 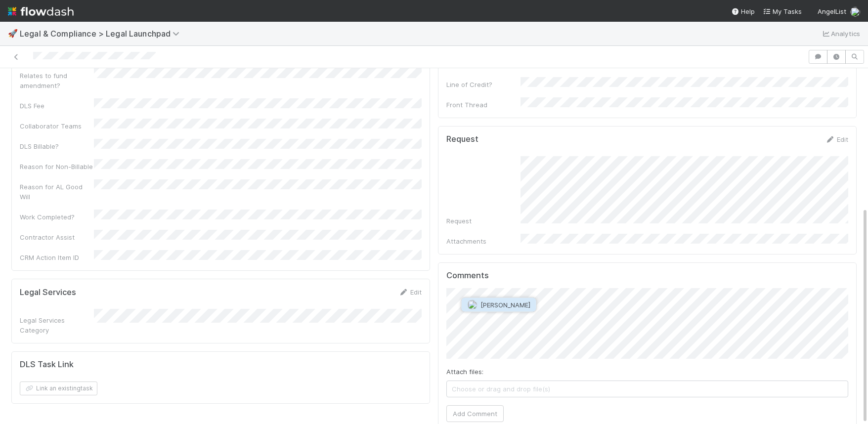 I want to click on h5: Comments, so click(x=647, y=276).